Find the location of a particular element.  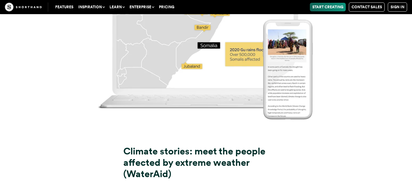

a: Pricing is located at coordinates (167, 7).